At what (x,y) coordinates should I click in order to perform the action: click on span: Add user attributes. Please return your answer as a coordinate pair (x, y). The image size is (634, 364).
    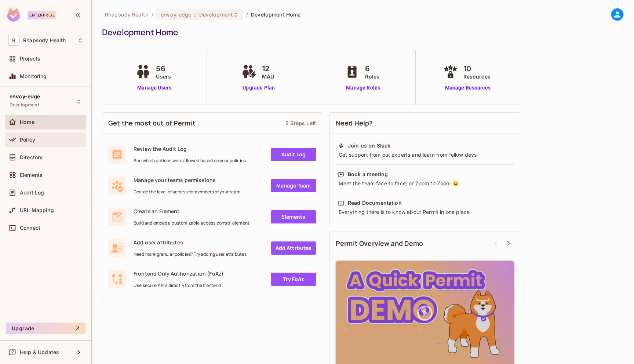
    Looking at the image, I should click on (190, 242).